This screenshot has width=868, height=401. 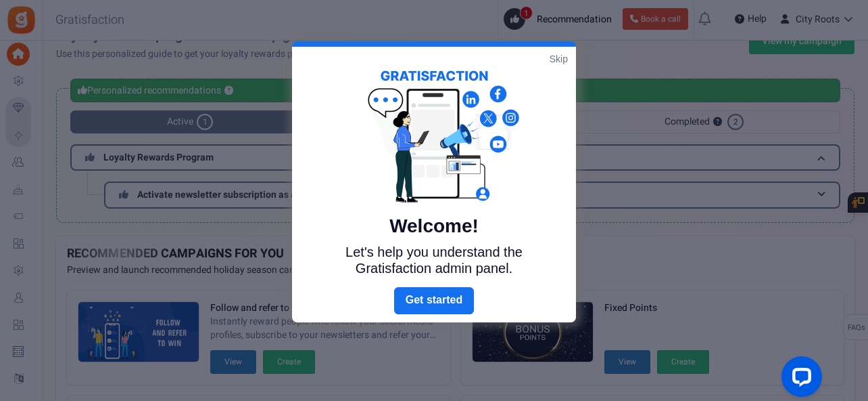 I want to click on button: Open LiveChat chat widget, so click(x=31, y=26).